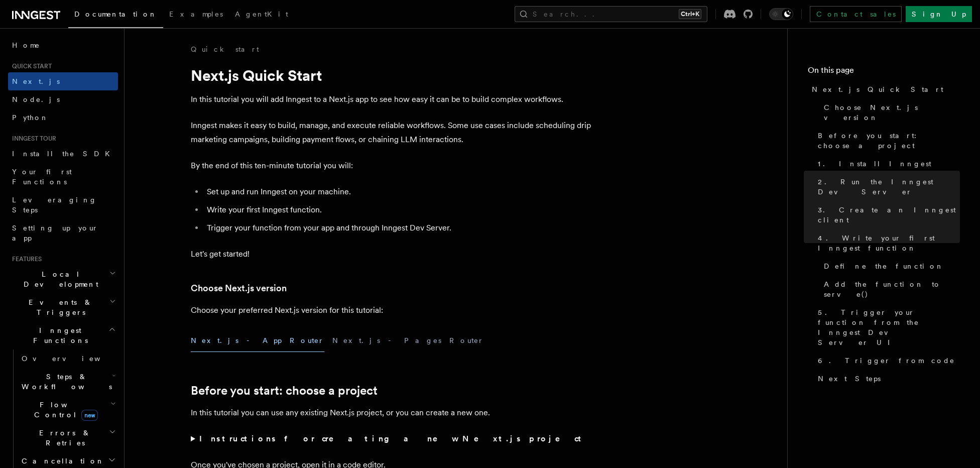 The width and height of the screenshot is (980, 468). What do you see at coordinates (398, 192) in the screenshot?
I see `li: Set up and run Inngest on your machine.` at bounding box center [398, 192].